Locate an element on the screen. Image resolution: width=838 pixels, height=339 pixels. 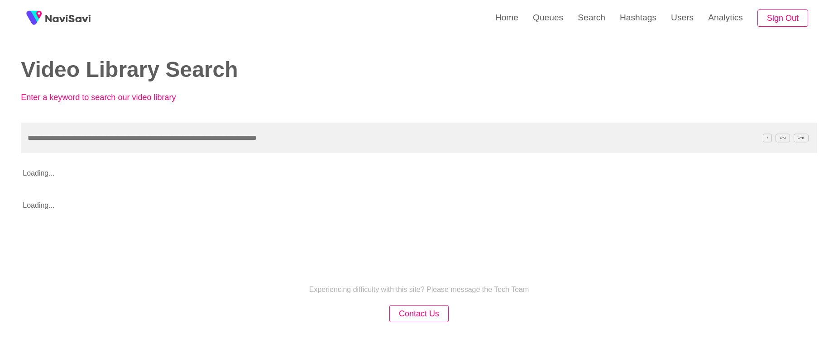
p: Experiencing difficulty with this site? Please message the Tech Team is located at coordinates (419, 290).